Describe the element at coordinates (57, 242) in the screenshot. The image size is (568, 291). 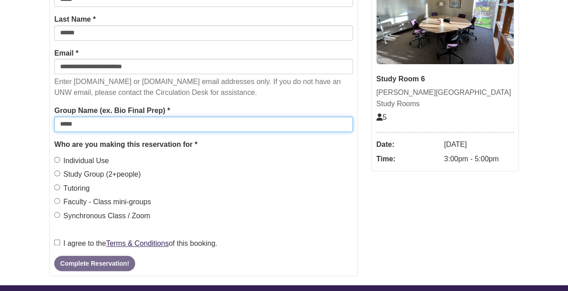
I see `input: I agree to theTerms & Conditionsof this booking.` at that location.